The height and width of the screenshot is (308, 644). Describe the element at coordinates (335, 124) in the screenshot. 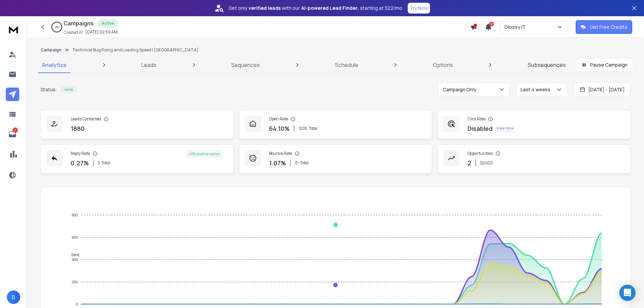

I see `a: Open Rate64.10%1205Total` at that location.